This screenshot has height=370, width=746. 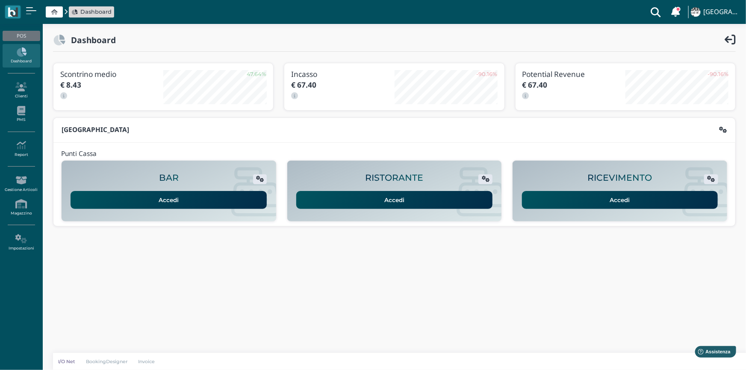 What do you see at coordinates (71, 85) in the screenshot?
I see `b: € 8.43` at bounding box center [71, 85].